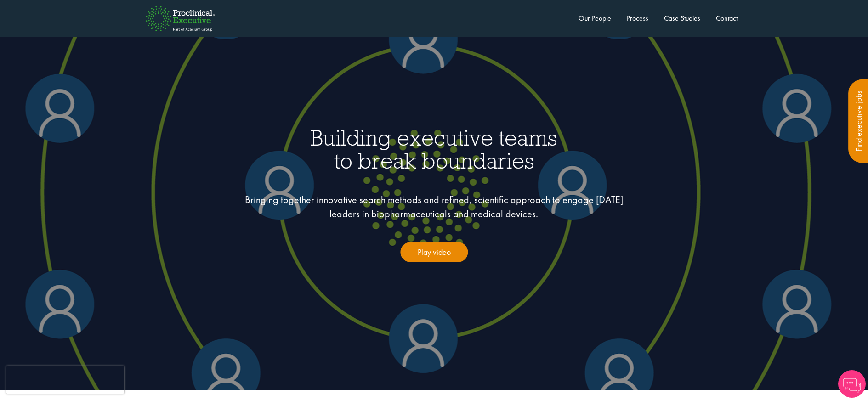  Describe the element at coordinates (638, 18) in the screenshot. I see `a: Process` at that location.